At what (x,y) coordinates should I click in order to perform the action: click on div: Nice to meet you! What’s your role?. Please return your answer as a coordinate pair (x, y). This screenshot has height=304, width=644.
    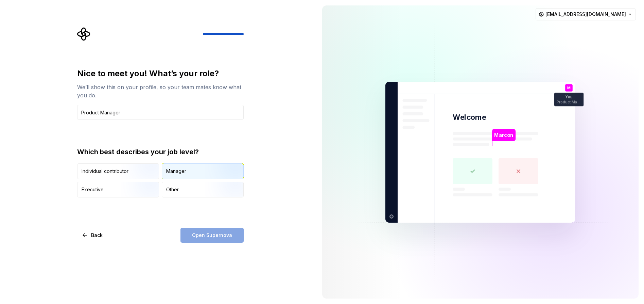
    Looking at the image, I should click on (160, 73).